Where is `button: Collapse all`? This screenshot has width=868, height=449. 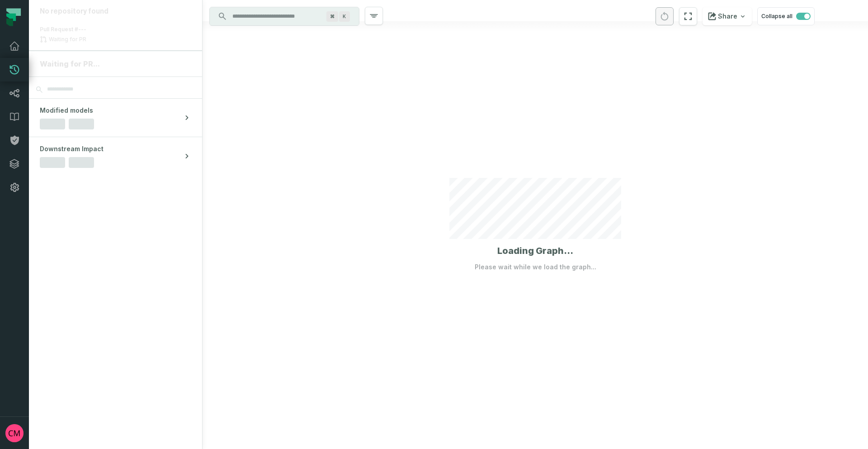 button: Collapse all is located at coordinates (786, 16).